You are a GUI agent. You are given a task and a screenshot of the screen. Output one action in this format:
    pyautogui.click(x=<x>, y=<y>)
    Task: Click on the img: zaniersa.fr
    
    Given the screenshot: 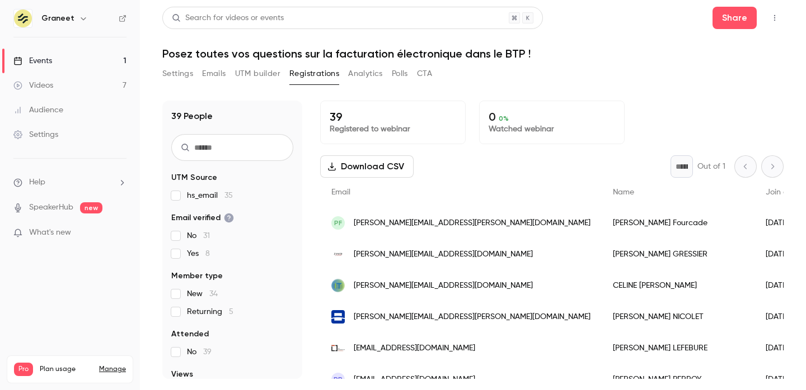 What is the action you would take?
    pyautogui.click(x=338, y=255)
    